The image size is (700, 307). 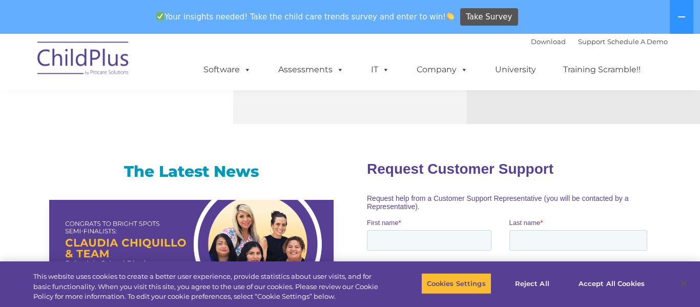 I want to click on div: This website uses cookies to create a better user experience, provide statistics about user visit..., so click(x=209, y=286).